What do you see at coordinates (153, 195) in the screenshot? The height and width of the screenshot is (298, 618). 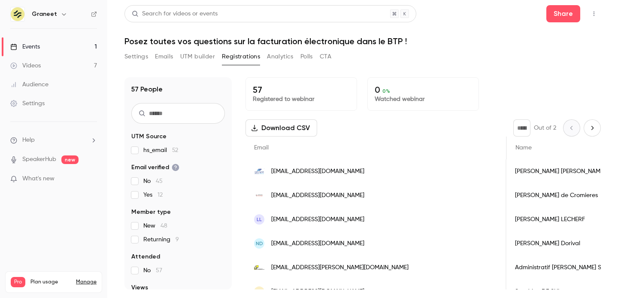 I see `span: Yes` at bounding box center [153, 195].